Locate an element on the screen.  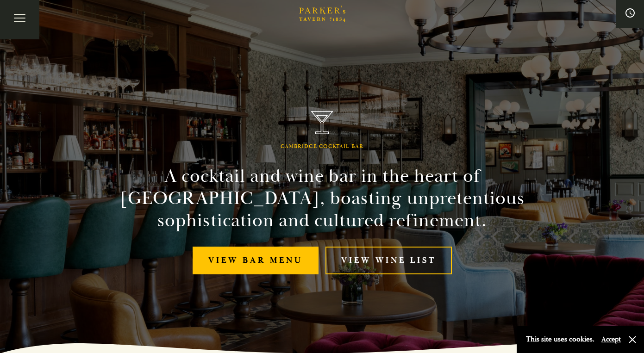
img: Parker's Tavern Brasserie Cambridge is located at coordinates (322, 122).